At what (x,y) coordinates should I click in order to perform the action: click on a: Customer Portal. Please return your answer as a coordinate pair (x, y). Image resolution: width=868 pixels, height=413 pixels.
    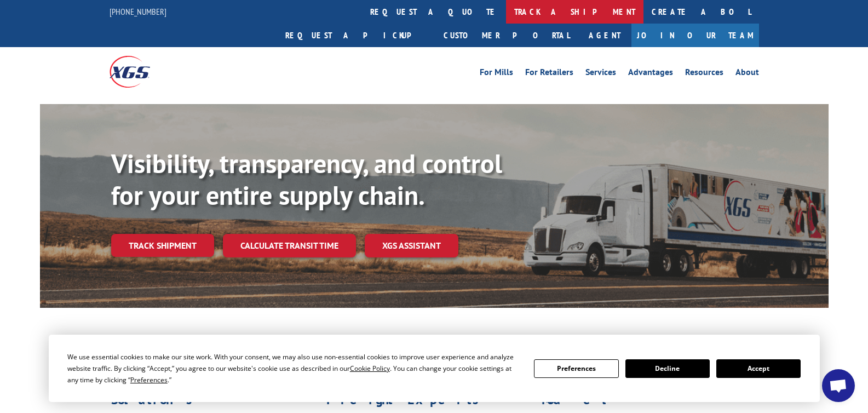
    Looking at the image, I should click on (507, 35).